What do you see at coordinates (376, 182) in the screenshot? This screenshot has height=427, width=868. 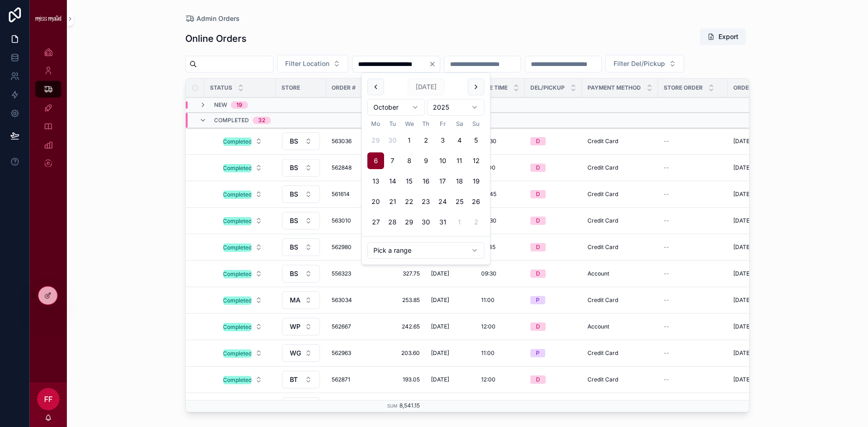 I see `button: Monday, 13 October 2025` at bounding box center [376, 182].